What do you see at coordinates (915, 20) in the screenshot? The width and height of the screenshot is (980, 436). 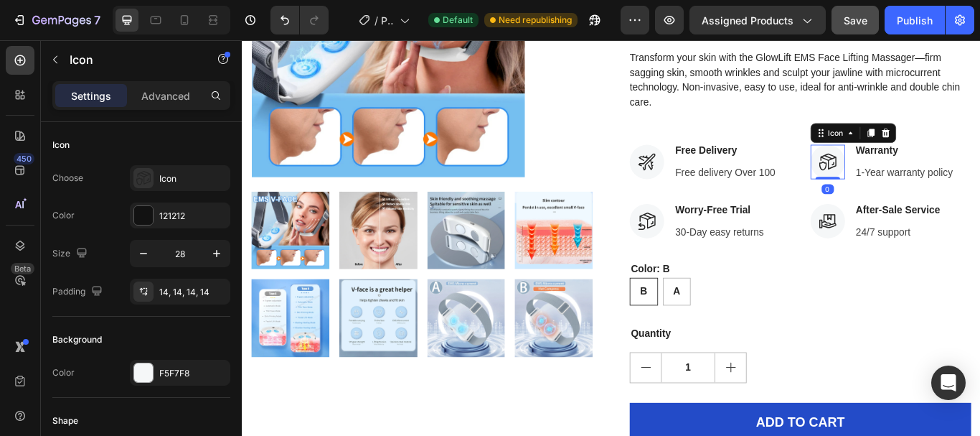 I see `div: Publish` at bounding box center [915, 20].